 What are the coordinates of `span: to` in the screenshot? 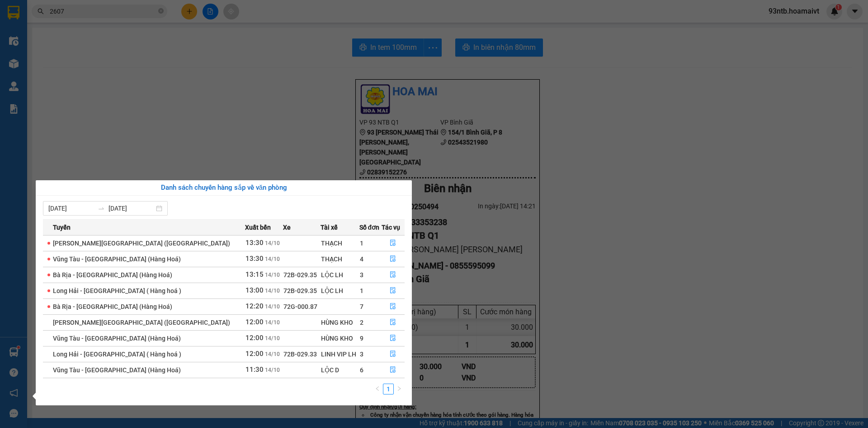 It's located at (101, 208).